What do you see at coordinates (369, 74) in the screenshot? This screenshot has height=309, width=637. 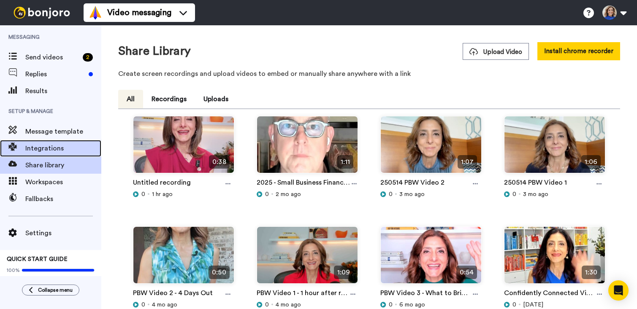 I see `p: Create screen recordings and upload videos to embed or manually share anywhere with a link` at bounding box center [369, 74].